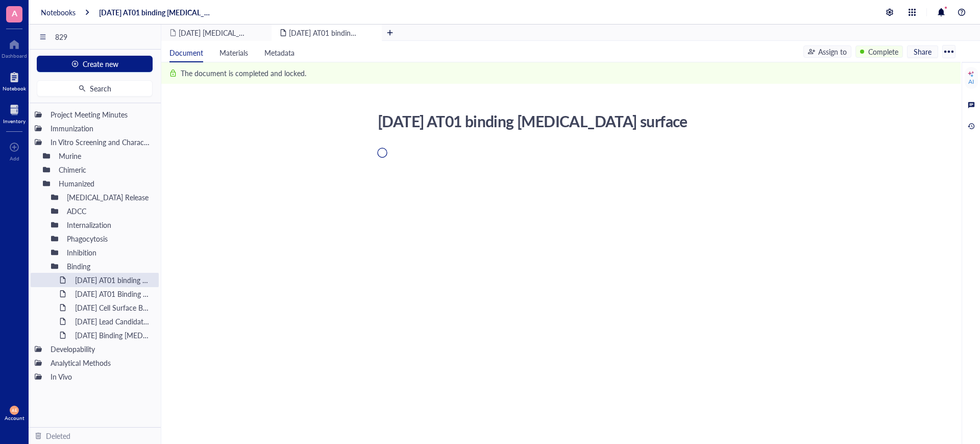 The image size is (980, 444). Describe the element at coordinates (100, 362) in the screenshot. I see `div: Analytical Methods` at that location.